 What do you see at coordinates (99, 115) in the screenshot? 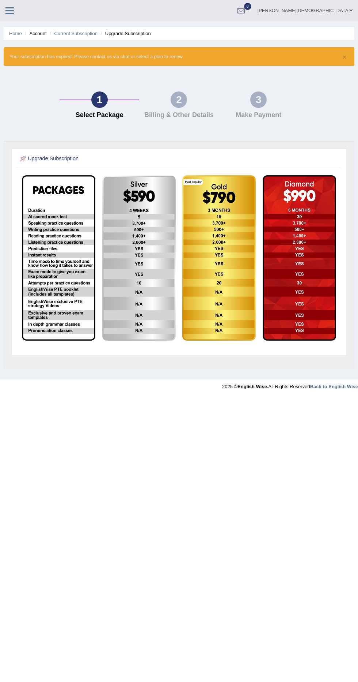
I see `h4: Select Package` at bounding box center [99, 115].